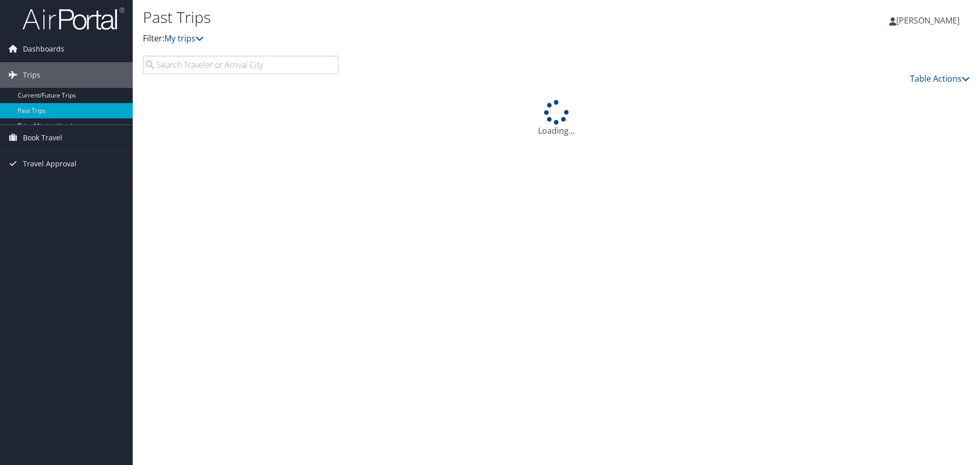  Describe the element at coordinates (556, 118) in the screenshot. I see `div: Loading...` at that location.